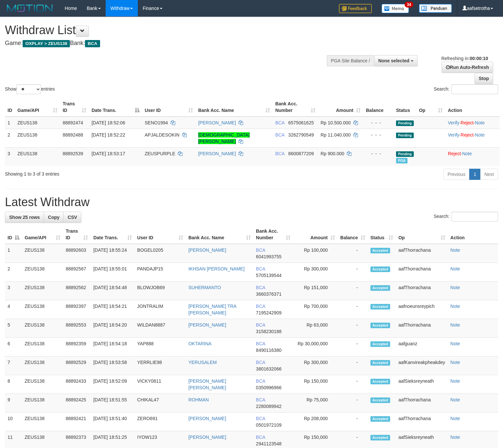  What do you see at coordinates (381, 234) in the screenshot?
I see `th: Status: activate to sort column ascending` at bounding box center [381, 234].